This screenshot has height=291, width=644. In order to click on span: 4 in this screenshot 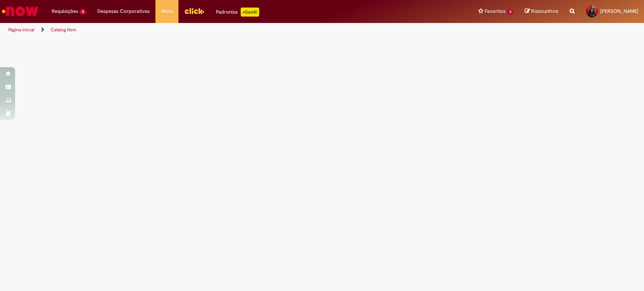, I will do `click(83, 12)`.